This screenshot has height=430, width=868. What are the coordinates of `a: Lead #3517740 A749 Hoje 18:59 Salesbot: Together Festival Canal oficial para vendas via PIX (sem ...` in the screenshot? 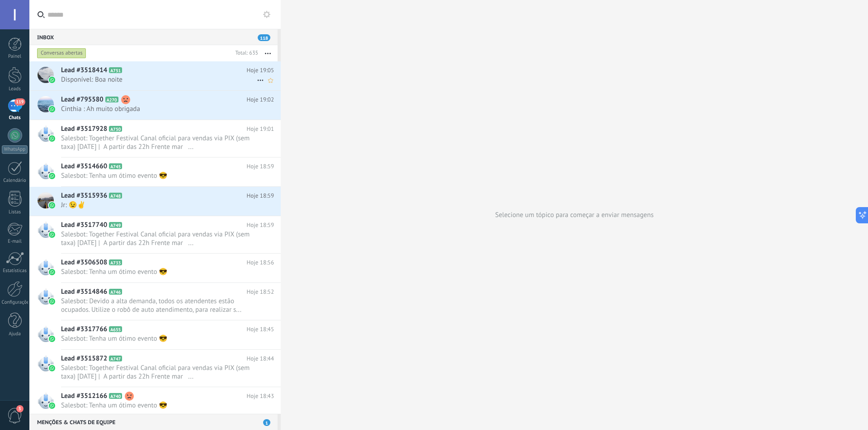 It's located at (155, 235).